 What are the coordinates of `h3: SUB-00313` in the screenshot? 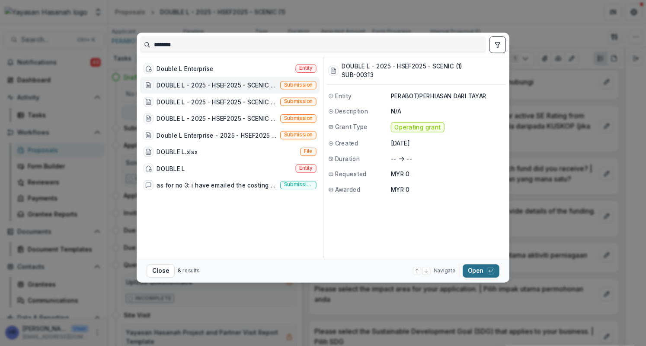 It's located at (402, 75).